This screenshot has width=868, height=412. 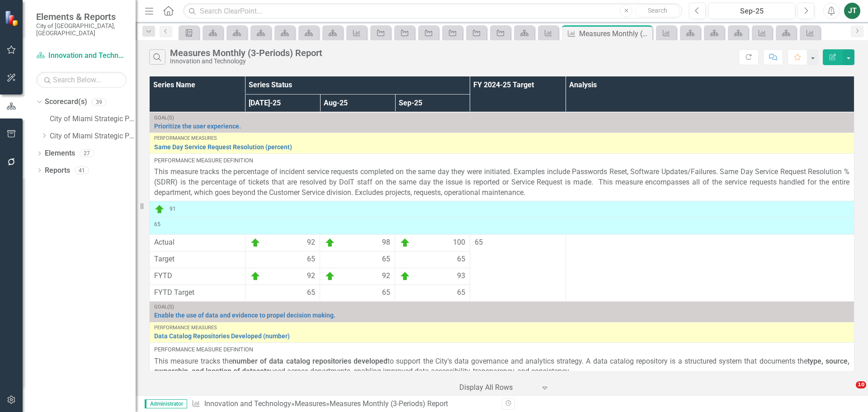 What do you see at coordinates (459, 242) in the screenshot?
I see `span: 100` at bounding box center [459, 242].